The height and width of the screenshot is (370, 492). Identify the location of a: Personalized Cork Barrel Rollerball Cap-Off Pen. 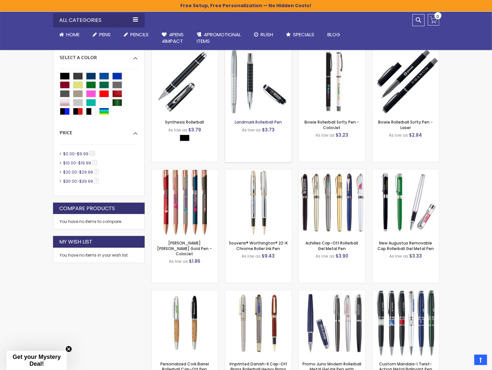
(185, 293).